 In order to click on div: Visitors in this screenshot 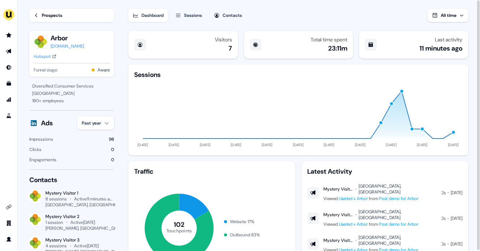, I will do `click(223, 40)`.